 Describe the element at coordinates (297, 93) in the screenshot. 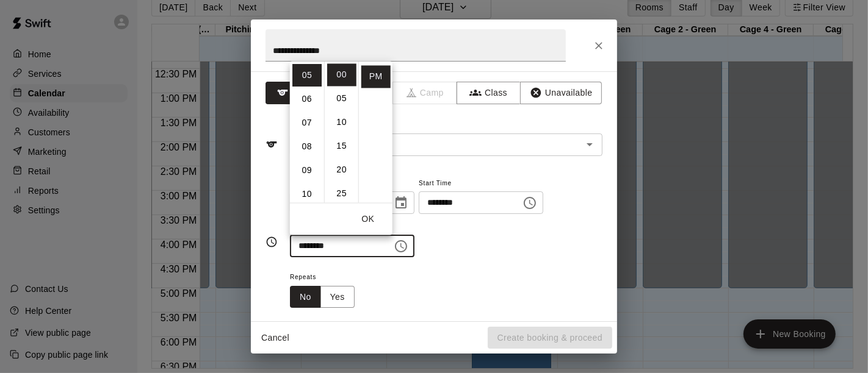

I see `button: Rental` at that location.